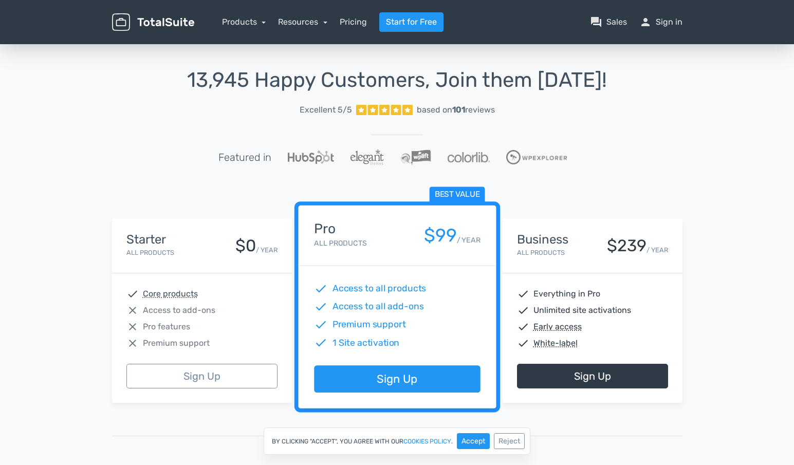 Image resolution: width=794 pixels, height=465 pixels. What do you see at coordinates (150, 240) in the screenshot?
I see `h4: Starter` at bounding box center [150, 240].